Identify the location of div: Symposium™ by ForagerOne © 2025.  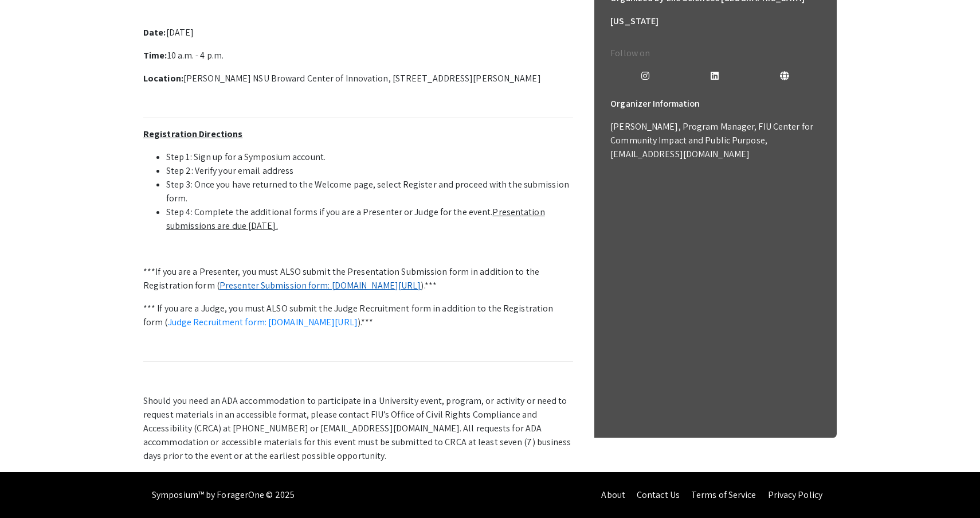
(223, 495).